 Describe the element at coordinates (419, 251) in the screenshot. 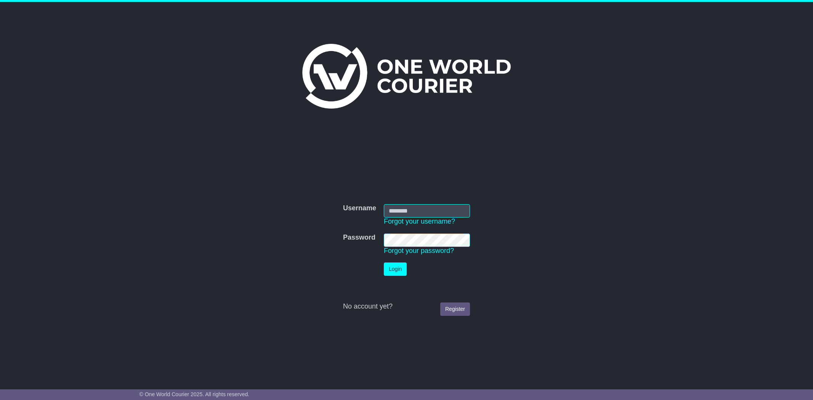

I see `a: Forgot your password?` at that location.